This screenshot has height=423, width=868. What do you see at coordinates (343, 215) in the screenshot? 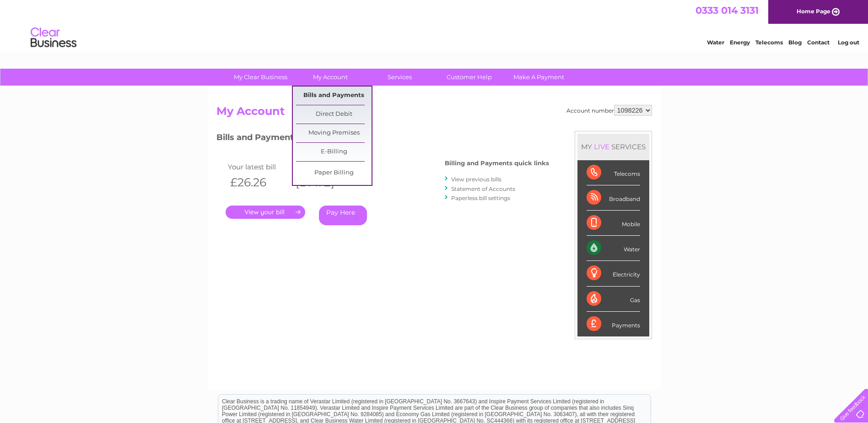
I see `a: Pay Here` at bounding box center [343, 215].